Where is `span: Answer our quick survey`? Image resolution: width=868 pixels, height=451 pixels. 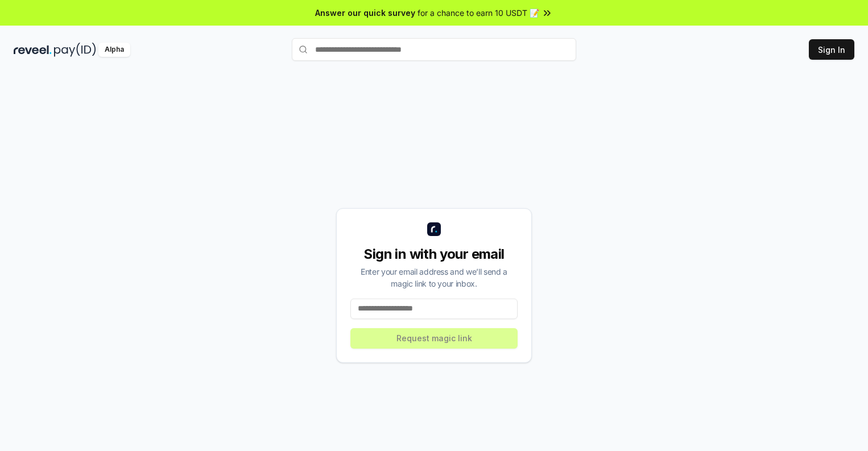
span: Answer our quick survey is located at coordinates (366, 12).